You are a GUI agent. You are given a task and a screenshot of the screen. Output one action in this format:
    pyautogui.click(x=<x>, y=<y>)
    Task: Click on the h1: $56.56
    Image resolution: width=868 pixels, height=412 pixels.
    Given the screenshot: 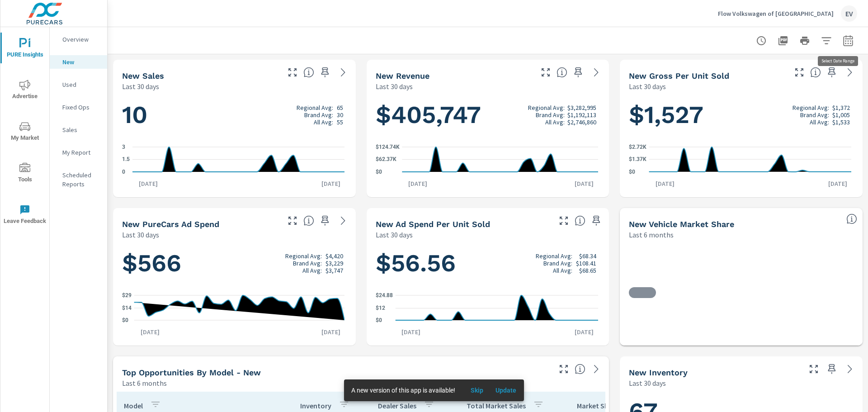 What is the action you would take?
    pyautogui.click(x=488, y=263)
    